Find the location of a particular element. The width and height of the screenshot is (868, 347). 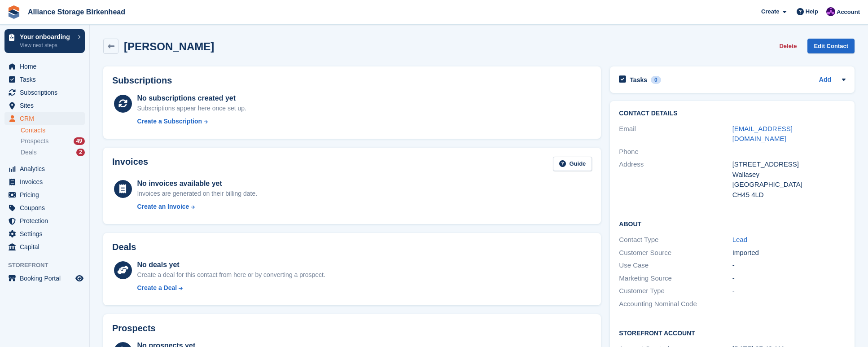

span: CRM is located at coordinates (47, 118).